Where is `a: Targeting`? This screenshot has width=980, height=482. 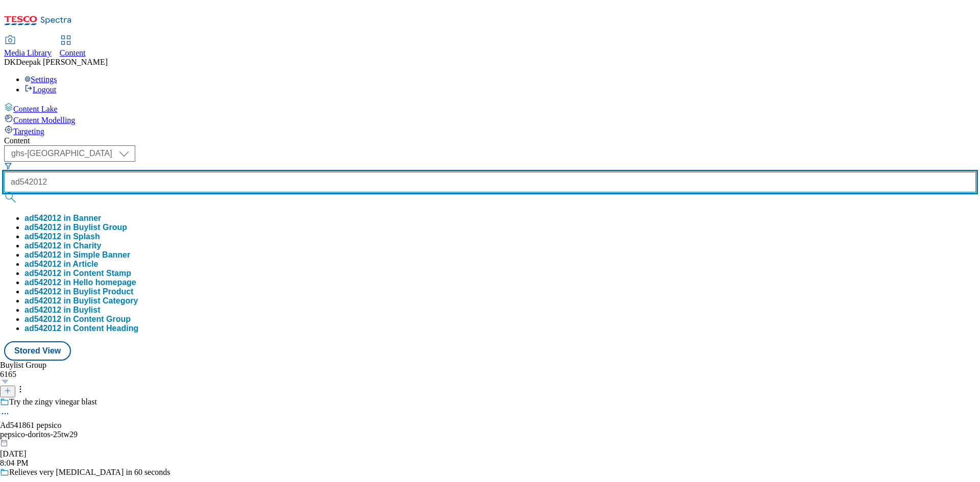
a: Targeting is located at coordinates (490, 131).